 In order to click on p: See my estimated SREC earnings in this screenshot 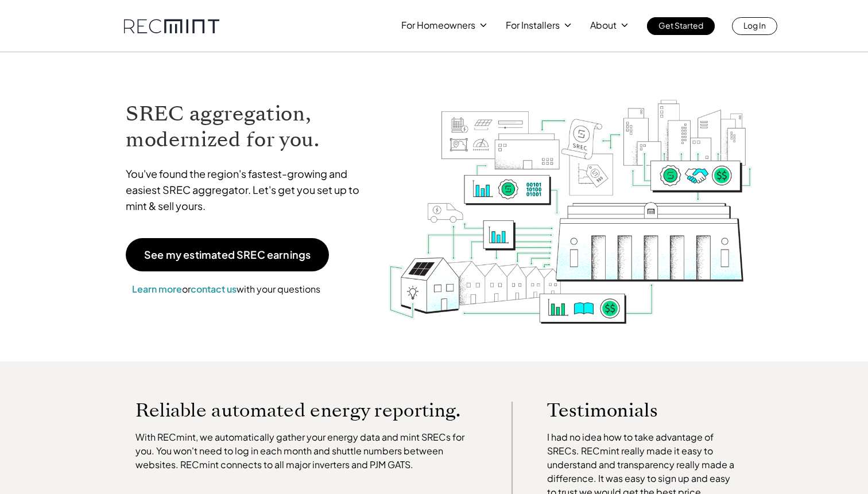, I will do `click(227, 255)`.